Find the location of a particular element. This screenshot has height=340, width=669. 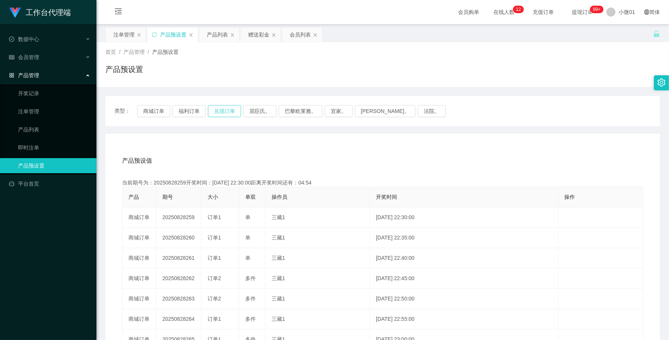

a: 图标： 仪表板平台首页 is located at coordinates (50, 184).